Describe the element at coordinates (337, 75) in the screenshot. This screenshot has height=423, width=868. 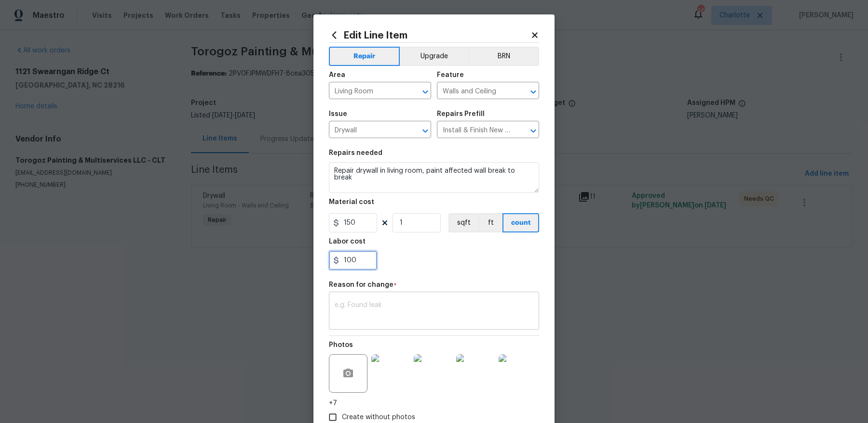
I see `h5: Area` at that location.